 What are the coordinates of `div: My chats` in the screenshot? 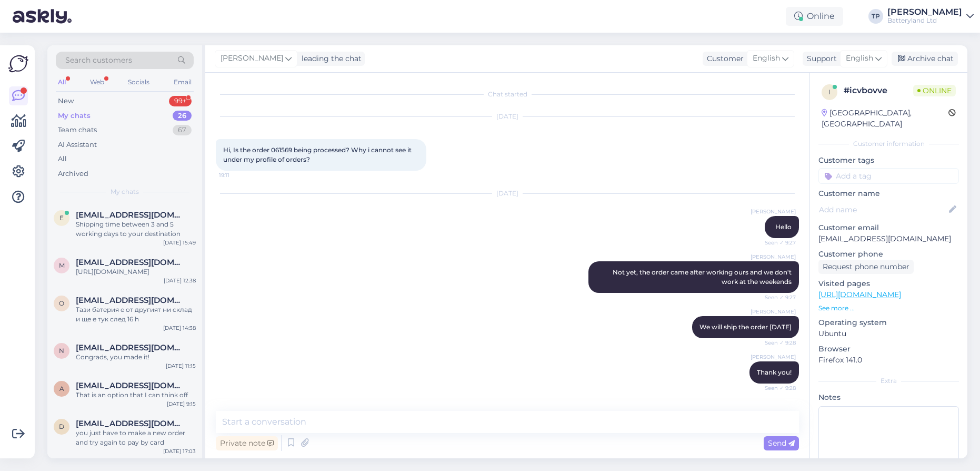 It's located at (74, 116).